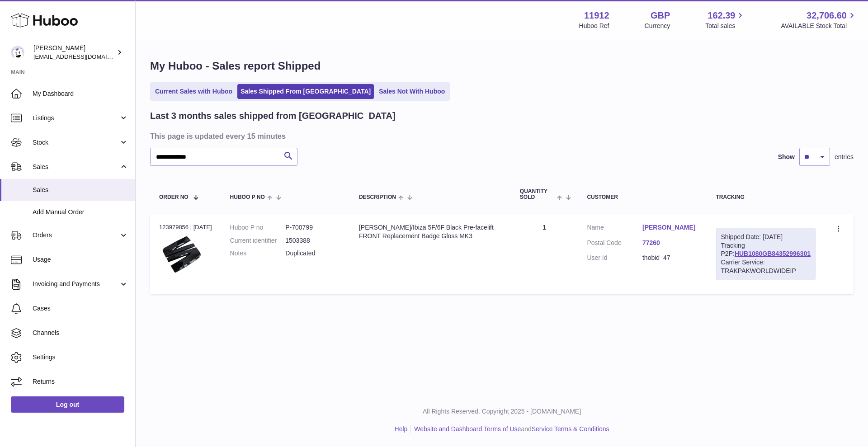 This screenshot has height=447, width=868. Describe the element at coordinates (786, 157) in the screenshot. I see `label: Show` at that location.